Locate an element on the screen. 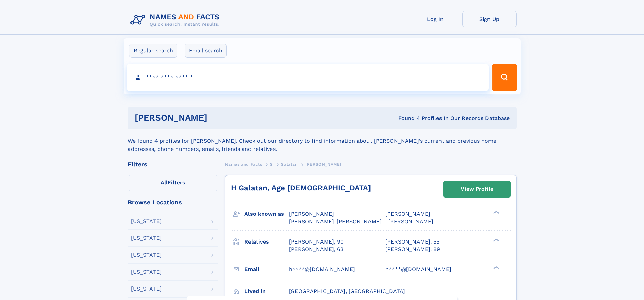 This screenshot has height=300, width=644. a: G is located at coordinates (271, 164).